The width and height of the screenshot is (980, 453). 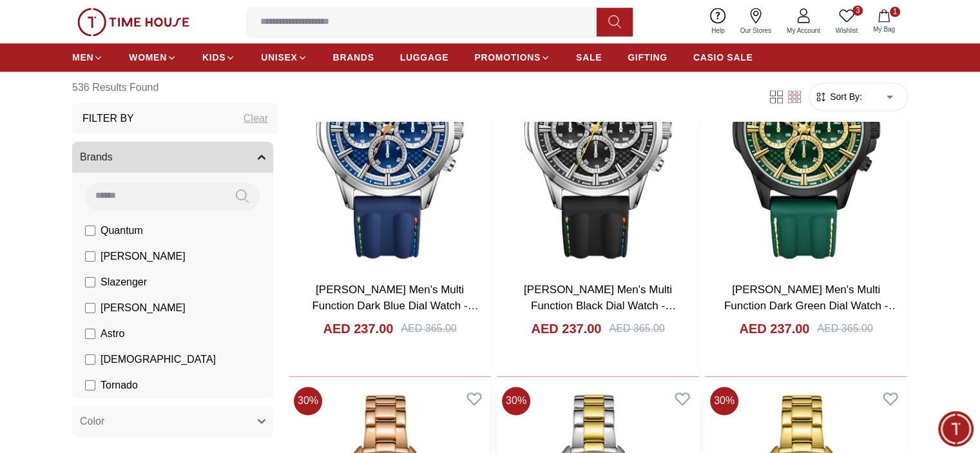 What do you see at coordinates (846, 22) in the screenshot?
I see `a: 3Wishlist` at bounding box center [846, 22].